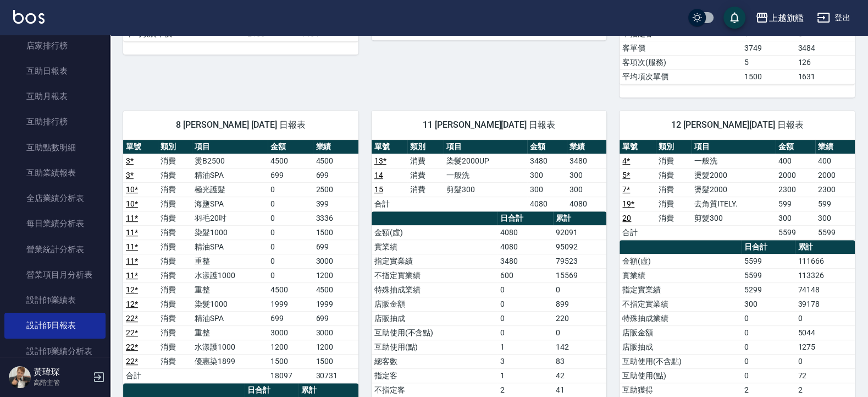  I want to click on a: 設計師業績表, so click(55, 300).